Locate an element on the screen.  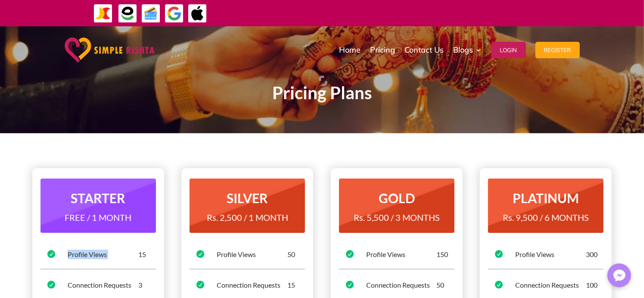
a: Pricing is located at coordinates (383, 50).